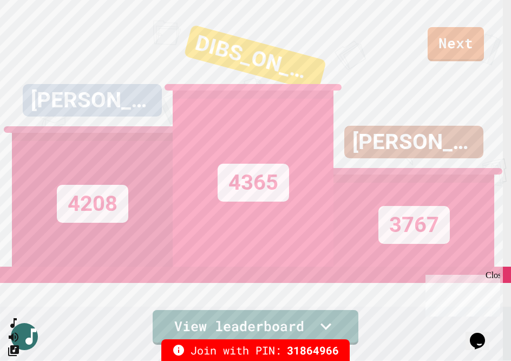  What do you see at coordinates (254, 183) in the screenshot?
I see `div: 4365` at bounding box center [254, 183].